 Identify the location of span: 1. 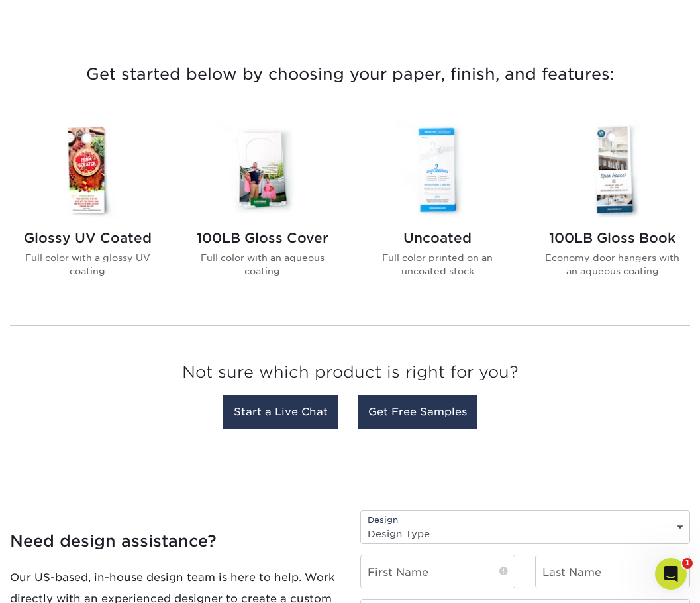
(688, 563).